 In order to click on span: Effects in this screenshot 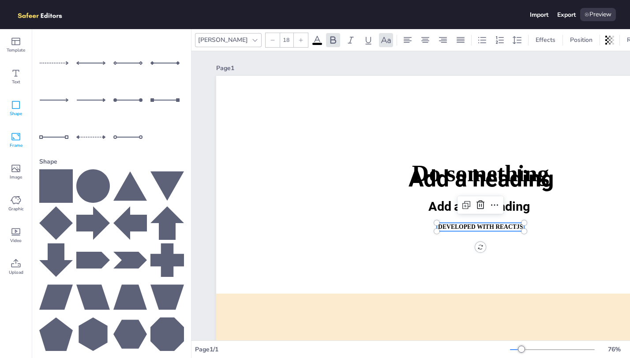, I will do `click(545, 40)`.